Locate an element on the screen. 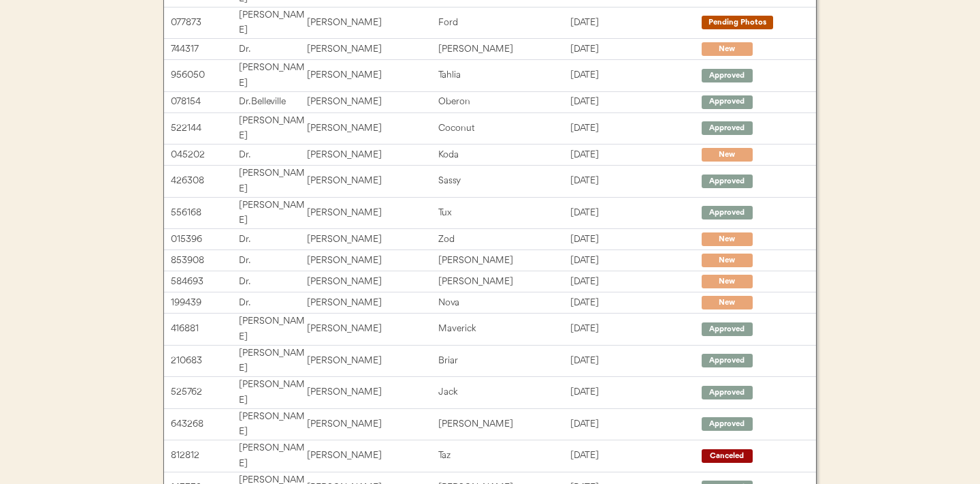 The height and width of the screenshot is (484, 980). div: Canceled is located at coordinates (727, 456).